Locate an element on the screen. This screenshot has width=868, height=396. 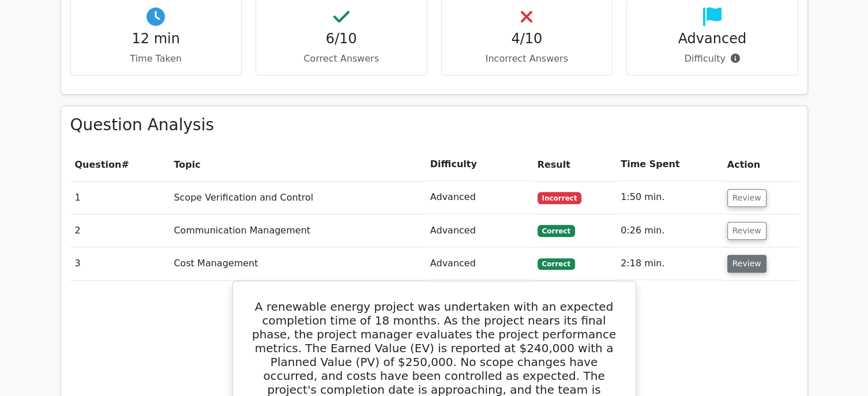
th: Difficulty is located at coordinates (479, 165).